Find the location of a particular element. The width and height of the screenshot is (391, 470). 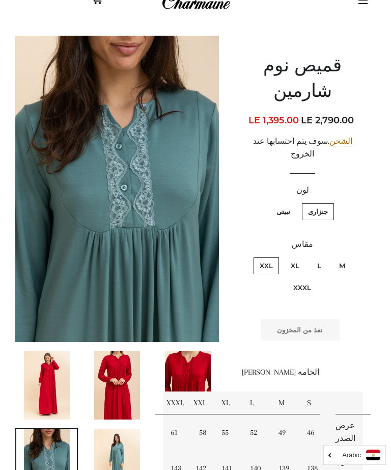

label: جنزارى is located at coordinates (318, 211).